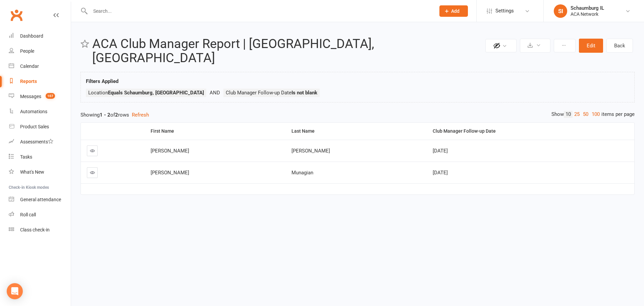 This screenshot has height=306, width=644. I want to click on div: Product Sales, so click(35, 126).